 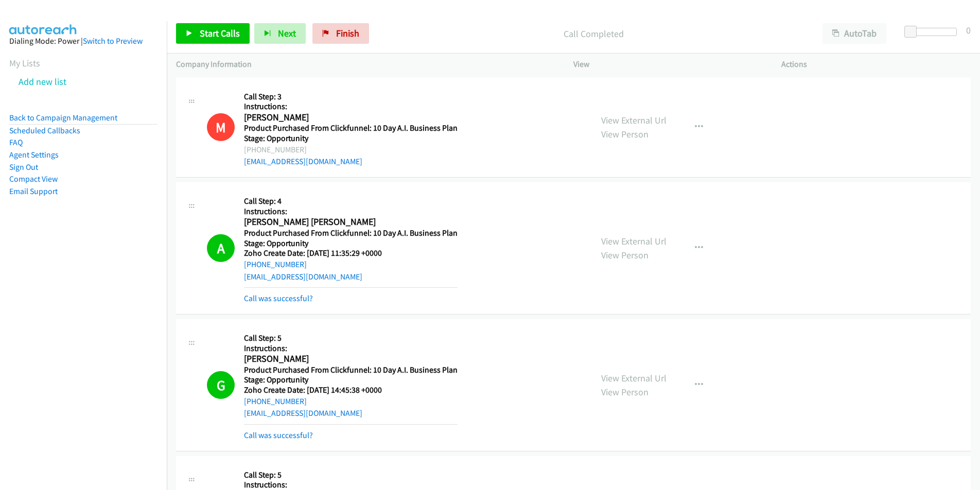 I want to click on button: AutoTab, so click(x=854, y=33).